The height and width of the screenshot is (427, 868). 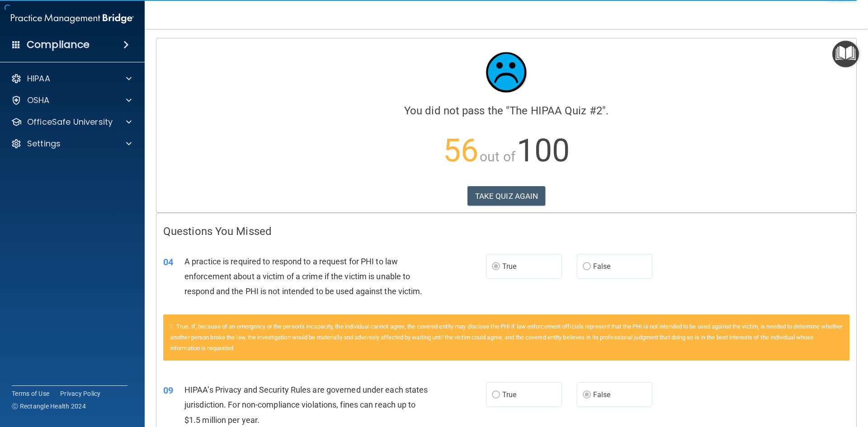 What do you see at coordinates (497, 156) in the screenshot?
I see `span: out of` at bounding box center [497, 156].